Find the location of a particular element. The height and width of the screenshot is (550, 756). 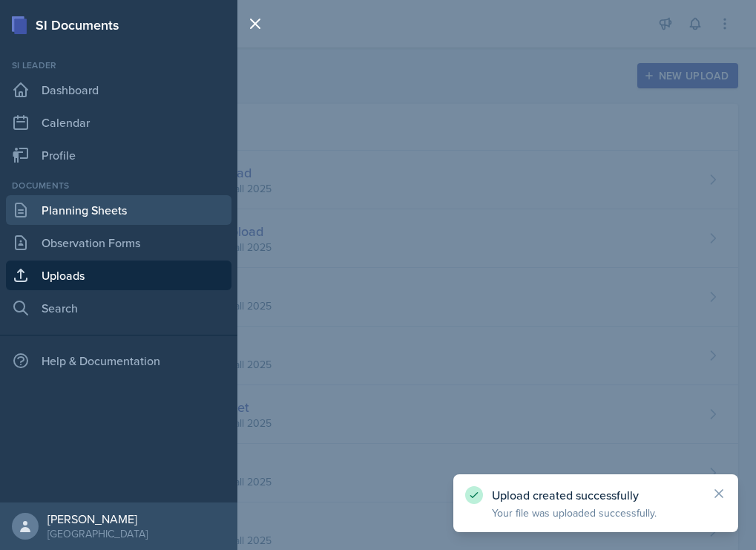

a: Planning Sheets is located at coordinates (118, 210).